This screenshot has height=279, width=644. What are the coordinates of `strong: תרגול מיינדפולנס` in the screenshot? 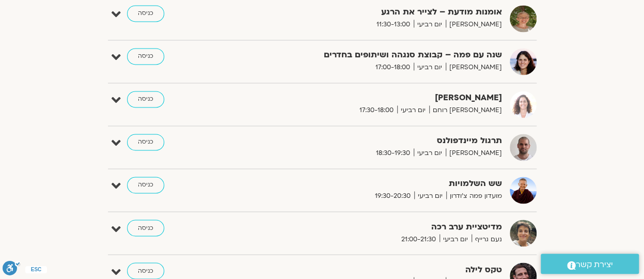 It's located at (375, 141).